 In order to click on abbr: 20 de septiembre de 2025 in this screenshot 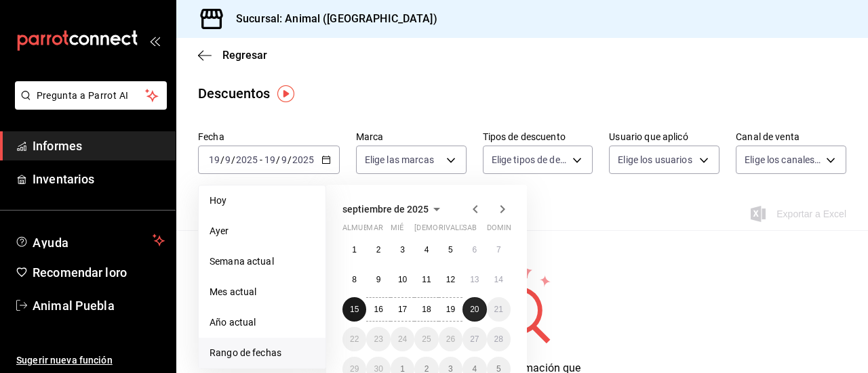, I will do `click(474, 310)`.